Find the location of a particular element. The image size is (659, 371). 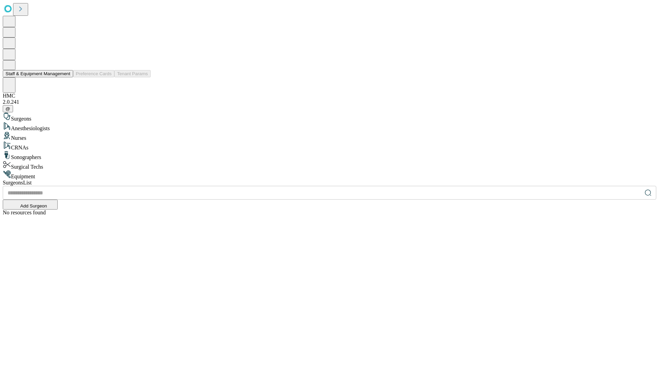

div: Surgeons is located at coordinates (330, 117).